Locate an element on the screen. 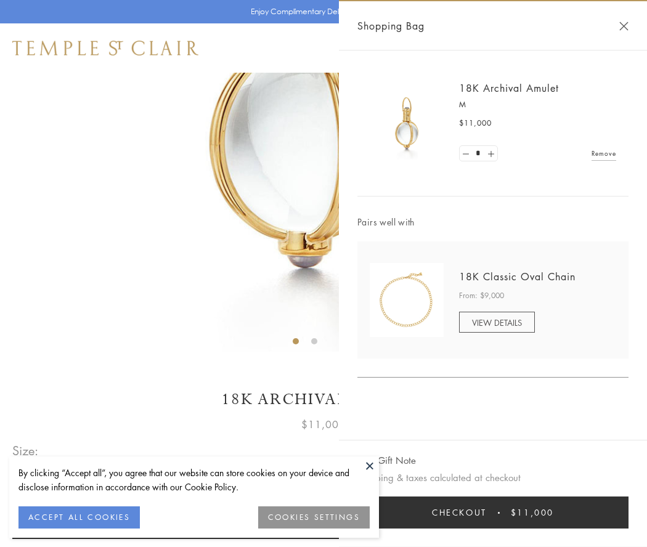 The width and height of the screenshot is (647, 547). span: VIEW DETAILS is located at coordinates (496, 322).